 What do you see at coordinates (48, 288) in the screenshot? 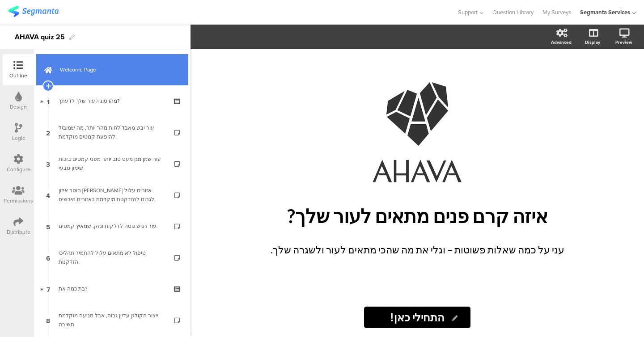
I see `span: 7` at bounding box center [48, 288].